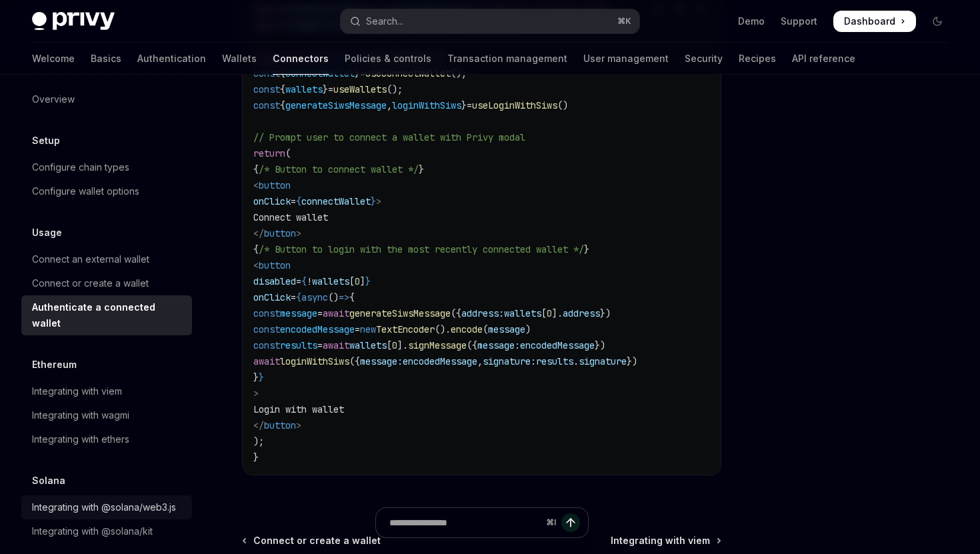 The width and height of the screenshot is (980, 554). I want to click on span: Connect wallet, so click(291, 218).